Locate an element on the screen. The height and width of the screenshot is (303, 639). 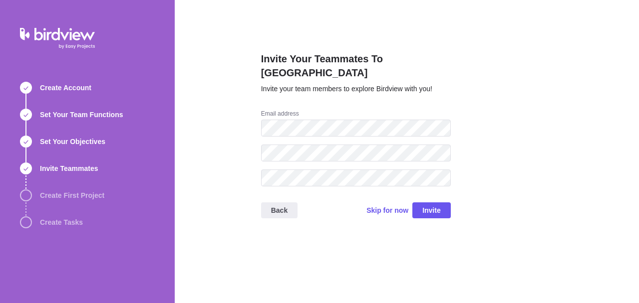
span: Invite is located at coordinates (431, 211).